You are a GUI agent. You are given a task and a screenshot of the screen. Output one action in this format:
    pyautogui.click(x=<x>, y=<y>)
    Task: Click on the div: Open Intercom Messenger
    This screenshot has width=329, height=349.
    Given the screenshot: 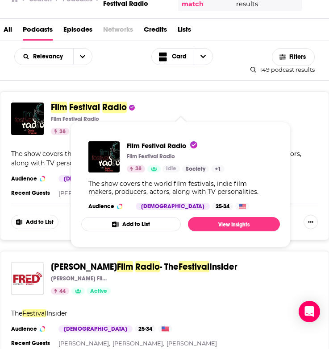 What is the action you would take?
    pyautogui.click(x=309, y=312)
    